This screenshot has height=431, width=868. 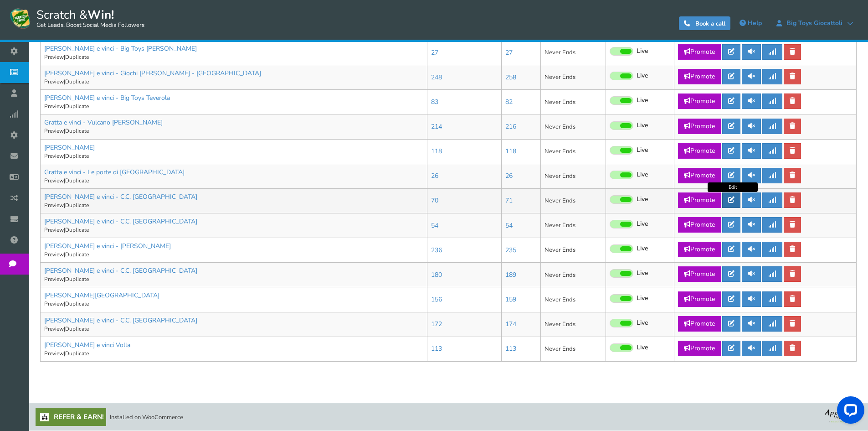 I want to click on a: 258, so click(x=511, y=77).